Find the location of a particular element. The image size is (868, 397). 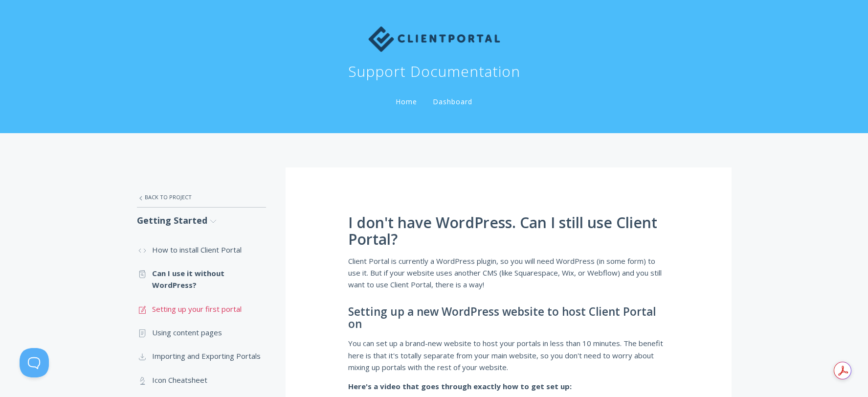

h1: I don't have WordPress. Can I still use Client Portal? is located at coordinates (508, 231).